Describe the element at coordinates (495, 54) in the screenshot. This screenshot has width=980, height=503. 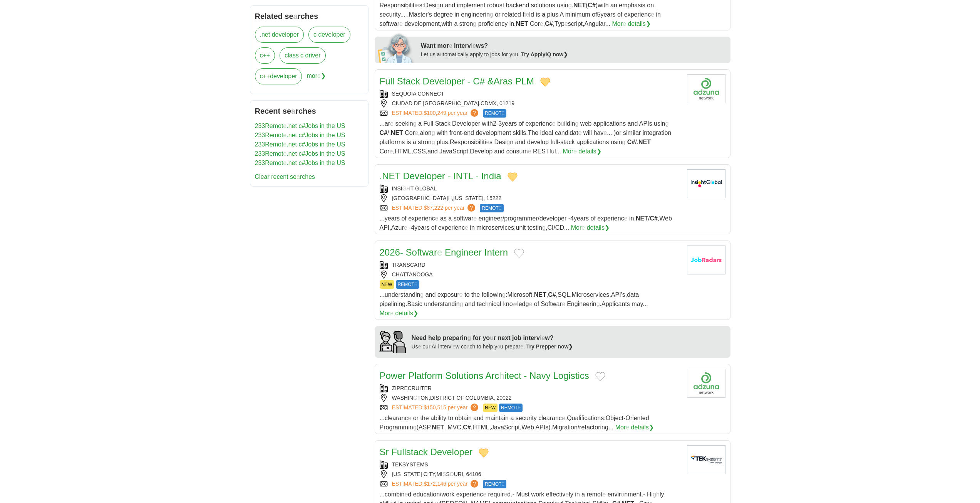
I see `readpronunciation-word: jobs` at that location.